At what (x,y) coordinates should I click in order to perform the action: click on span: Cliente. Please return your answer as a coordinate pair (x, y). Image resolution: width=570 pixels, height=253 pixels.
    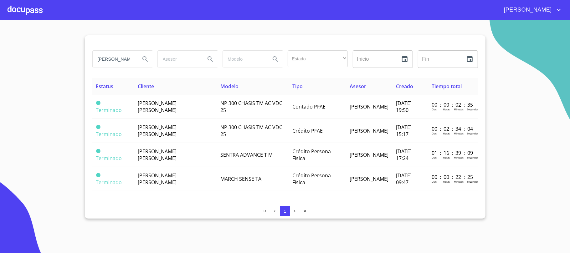
    Looking at the image, I should click on (146, 86).